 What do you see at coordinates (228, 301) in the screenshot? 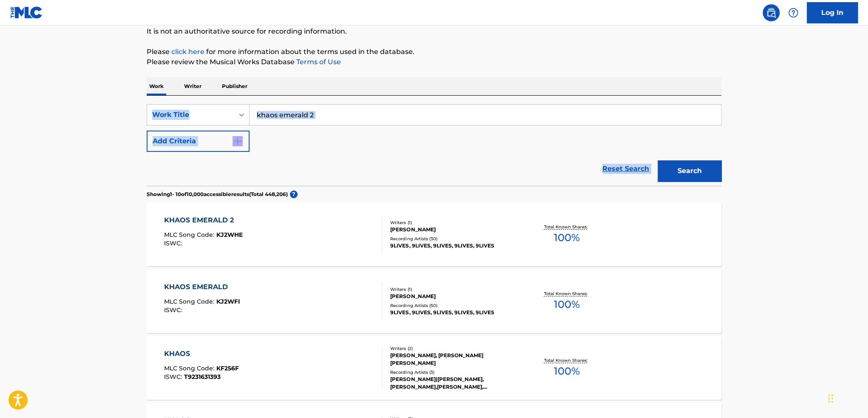
I see `span: KJ2WFI` at bounding box center [228, 301].